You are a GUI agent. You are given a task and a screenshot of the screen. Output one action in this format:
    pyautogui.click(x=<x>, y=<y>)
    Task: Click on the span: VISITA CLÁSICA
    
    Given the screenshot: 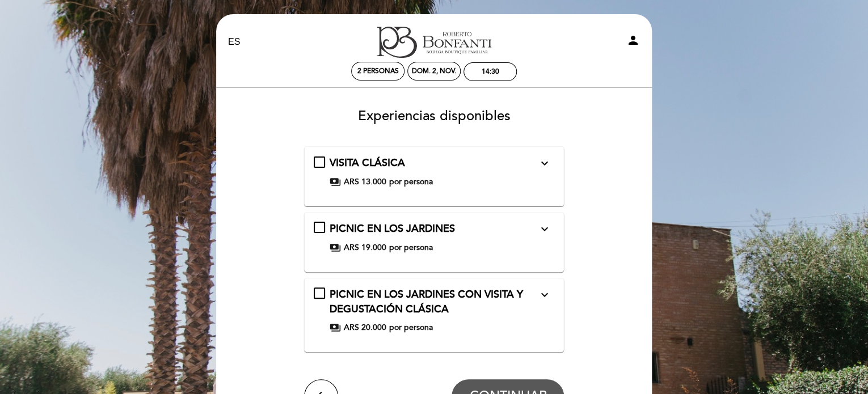 What is the action you would take?
    pyautogui.click(x=367, y=163)
    